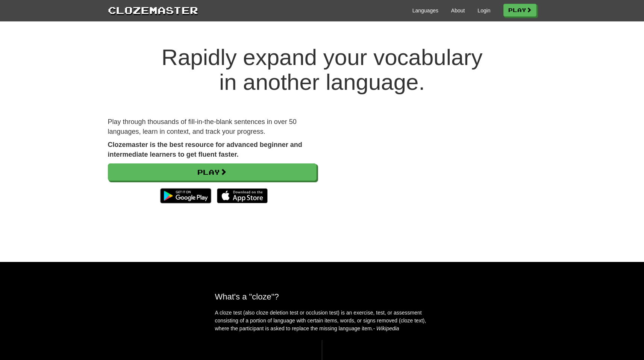 The image size is (644, 360). Describe the element at coordinates (322, 321) in the screenshot. I see `p: A cloze test (also cloze deletion test or occlusion test) is an exercise, test, or assessment con...` at that location.